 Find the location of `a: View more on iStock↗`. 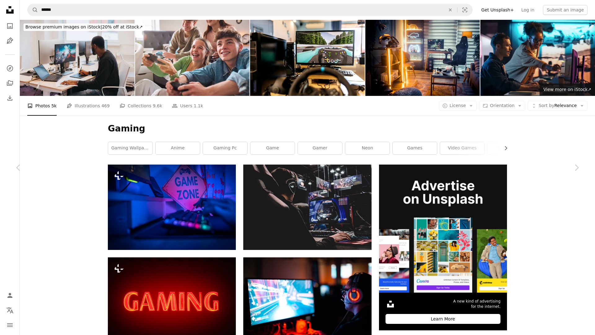

a: View more on iStock↗ is located at coordinates (567, 90).